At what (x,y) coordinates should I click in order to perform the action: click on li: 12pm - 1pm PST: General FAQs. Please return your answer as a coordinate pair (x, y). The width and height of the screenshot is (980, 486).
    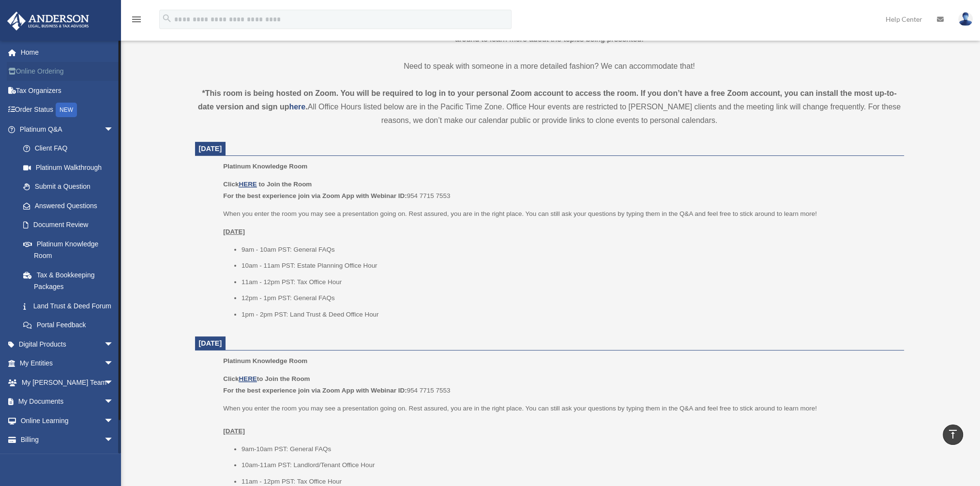
    Looking at the image, I should click on (569, 298).